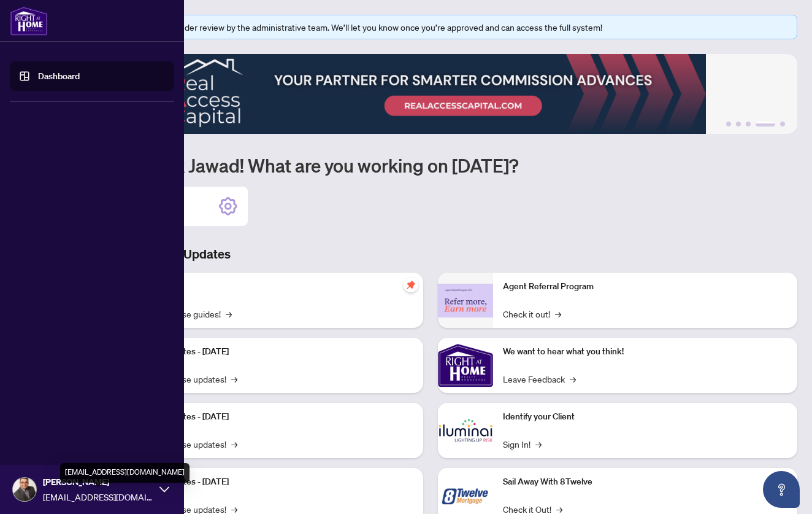  Describe the element at coordinates (522, 443) in the screenshot. I see `a: Sign In!→` at that location.